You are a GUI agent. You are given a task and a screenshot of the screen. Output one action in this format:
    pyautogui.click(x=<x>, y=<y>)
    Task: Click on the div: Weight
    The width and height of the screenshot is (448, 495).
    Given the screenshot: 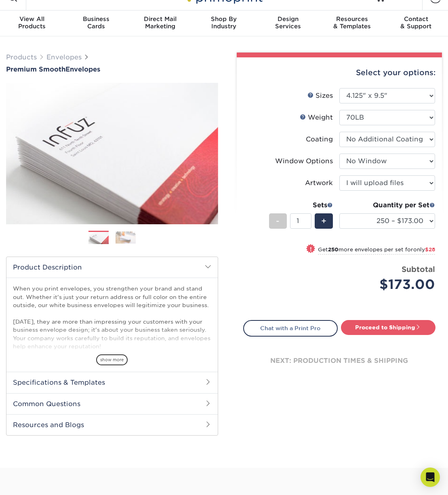 What is the action you would take?
    pyautogui.click(x=316, y=118)
    